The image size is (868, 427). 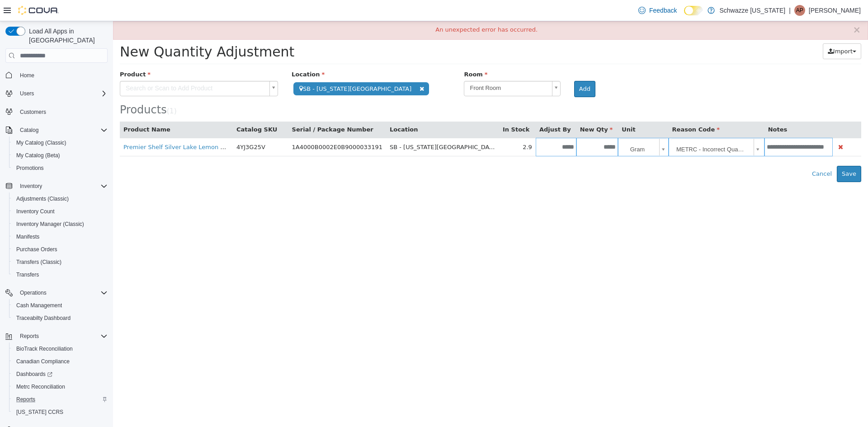 I want to click on img: Cova, so click(x=38, y=10).